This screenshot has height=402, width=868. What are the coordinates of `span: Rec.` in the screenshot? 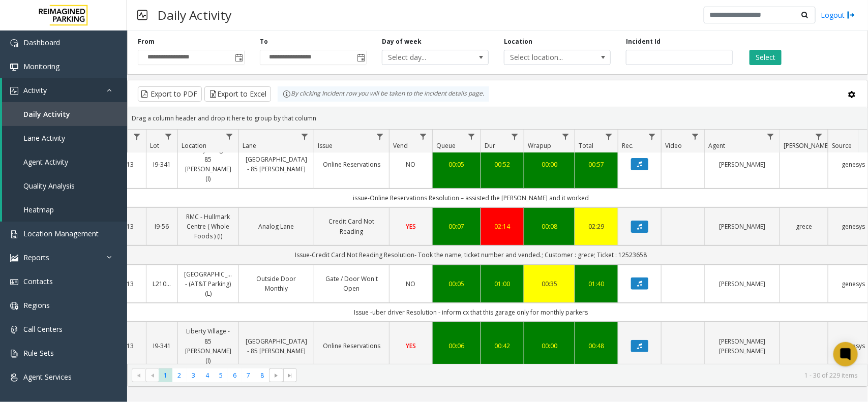 It's located at (627, 146).